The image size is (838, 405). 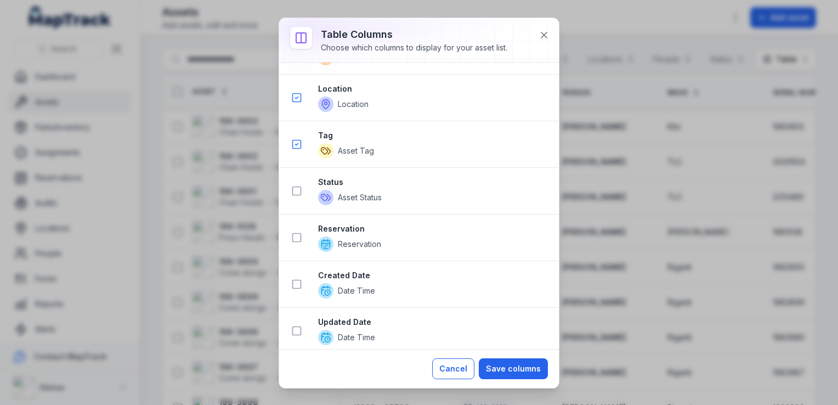 I want to click on span: Reservation, so click(x=359, y=244).